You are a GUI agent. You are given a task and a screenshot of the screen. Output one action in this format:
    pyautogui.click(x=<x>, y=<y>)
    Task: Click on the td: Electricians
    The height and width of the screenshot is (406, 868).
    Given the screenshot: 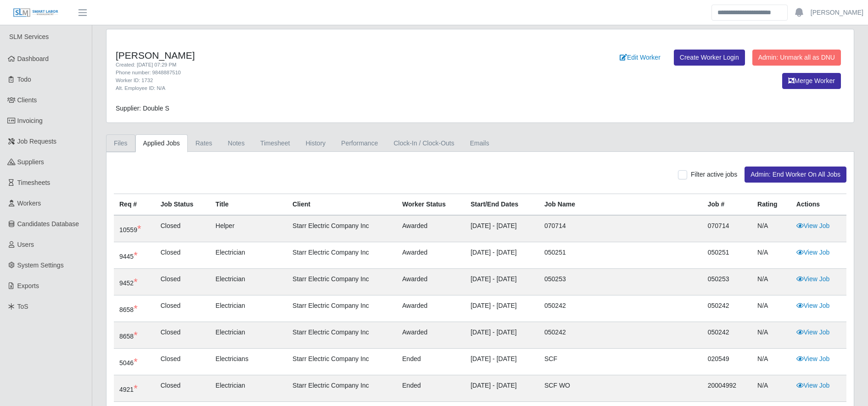 What is the action you would take?
    pyautogui.click(x=249, y=362)
    